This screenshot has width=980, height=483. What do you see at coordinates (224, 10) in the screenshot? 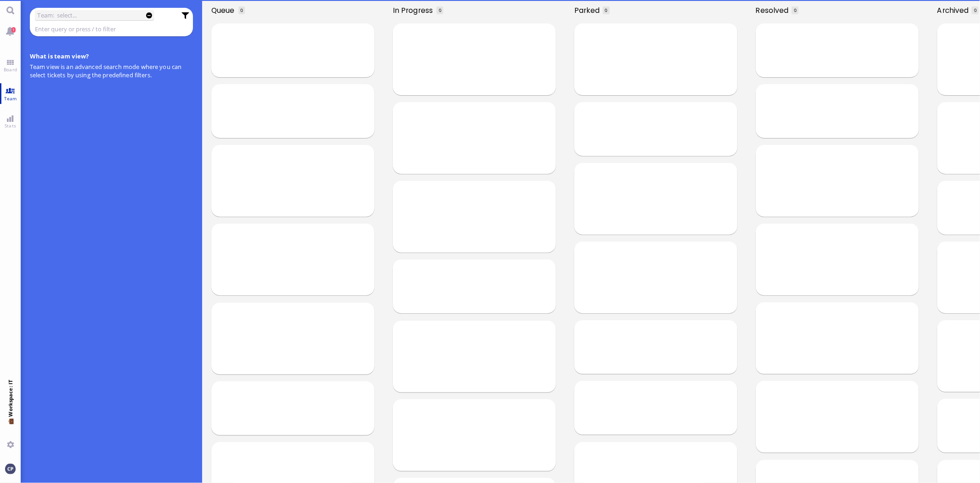
I see `span: Queue` at bounding box center [224, 10].